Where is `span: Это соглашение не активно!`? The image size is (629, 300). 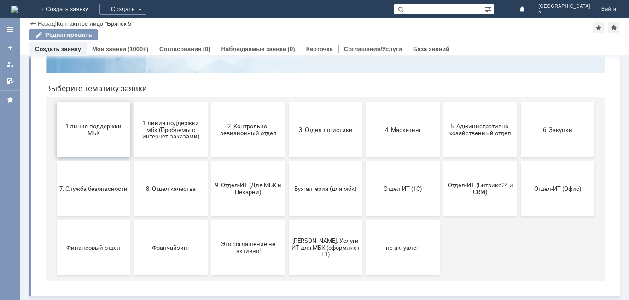 span: Это соглашение не активно! is located at coordinates (210, 256).